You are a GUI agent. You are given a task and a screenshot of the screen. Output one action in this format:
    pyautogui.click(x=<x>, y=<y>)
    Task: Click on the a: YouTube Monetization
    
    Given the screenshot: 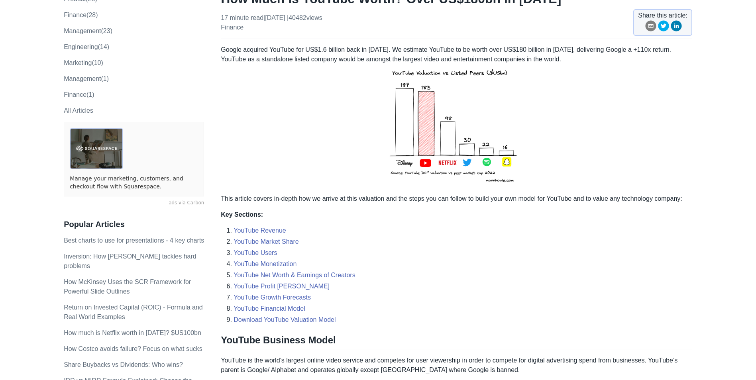 What is the action you would take?
    pyautogui.click(x=265, y=264)
    